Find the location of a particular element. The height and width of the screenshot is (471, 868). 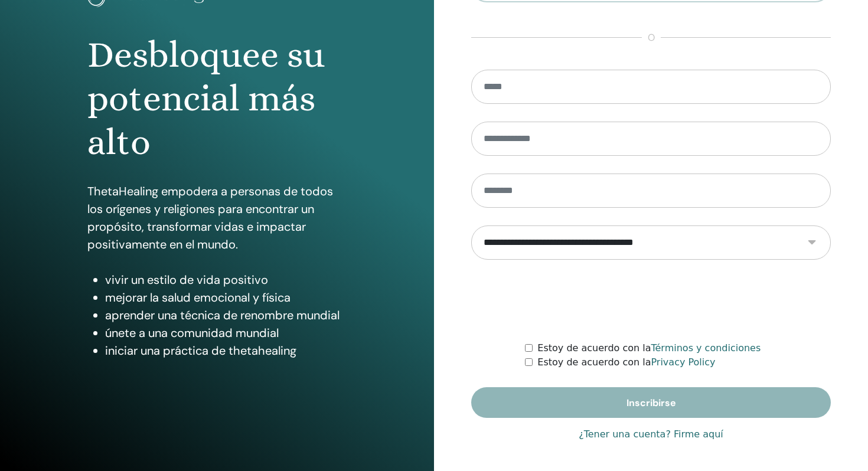

a: ¿Tener una cuenta? Firme aquí is located at coordinates (650, 434).